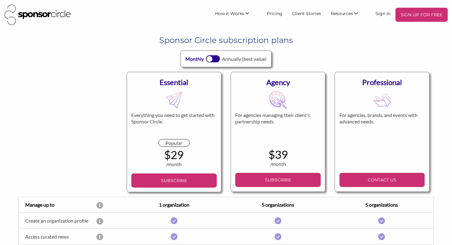 The height and width of the screenshot is (245, 452). What do you see at coordinates (278, 100) in the screenshot?
I see `img: MDB8YWNjdF8xRVMyQnVKcDI4S0FlS2M5fGZsX2xpdmVfa1QzbGg0YzRNa2NWT1BDV21CQUZza1Zs0031E1MQed` at bounding box center [278, 100].